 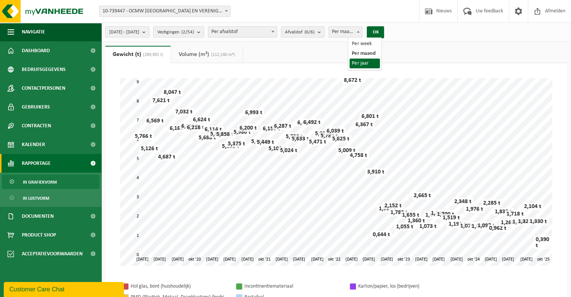 What do you see at coordinates (300, 139) in the screenshot?
I see `div: 5,633 t` at bounding box center [300, 139].